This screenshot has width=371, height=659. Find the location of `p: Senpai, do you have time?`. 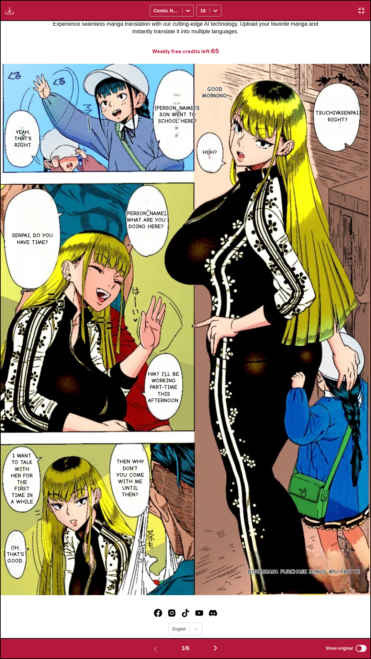

p: Senpai, do you have time? is located at coordinates (33, 239).